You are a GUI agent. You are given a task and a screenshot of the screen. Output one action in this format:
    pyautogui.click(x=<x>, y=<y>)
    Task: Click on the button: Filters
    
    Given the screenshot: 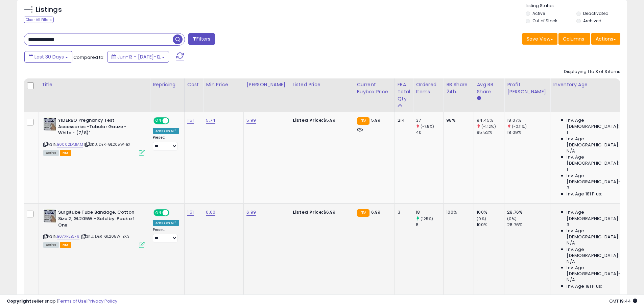 What is the action you would take?
    pyautogui.click(x=201, y=39)
    